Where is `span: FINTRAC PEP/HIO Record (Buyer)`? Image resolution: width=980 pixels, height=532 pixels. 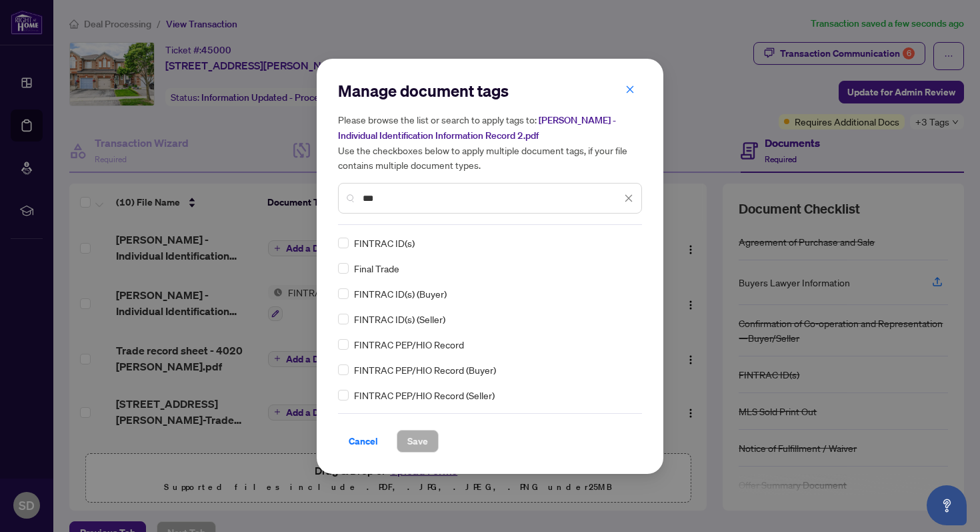
span: FINTRAC PEP/HIO Record (Buyer) is located at coordinates (425, 369).